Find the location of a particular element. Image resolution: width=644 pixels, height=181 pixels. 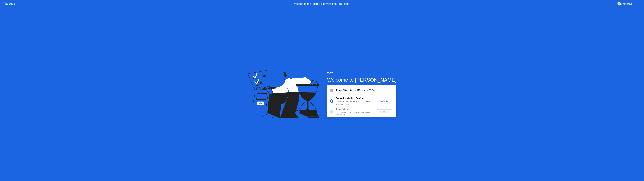

b: Tech & Permissions Pre-flight is located at coordinates (350, 98).